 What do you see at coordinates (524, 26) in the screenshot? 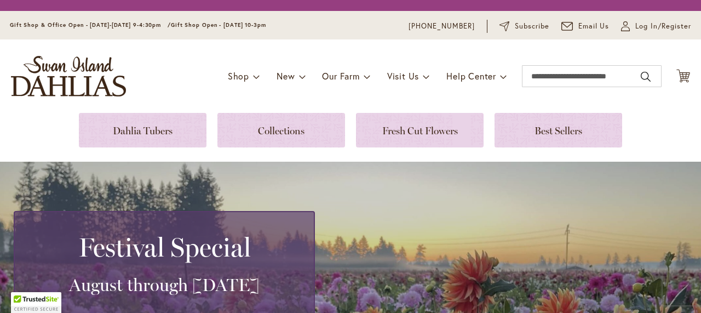
I see `a: Subscribe` at bounding box center [524, 26].